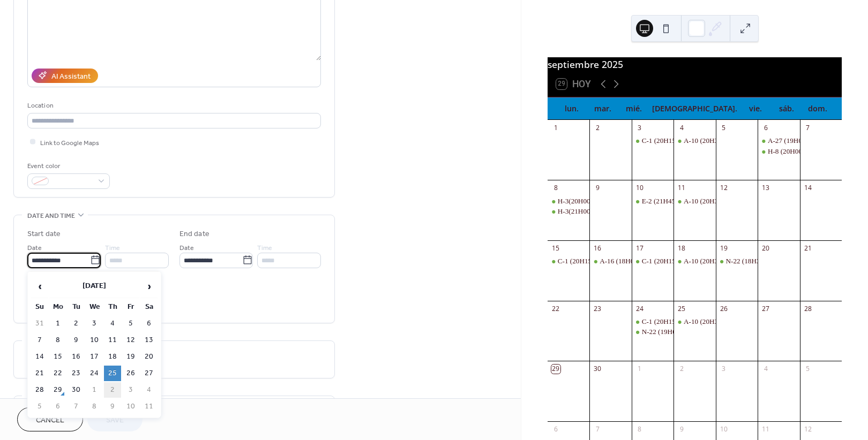 This screenshot has width=868, height=440. What do you see at coordinates (694, 64) in the screenshot?
I see `div: septiembre 2025` at bounding box center [694, 64].